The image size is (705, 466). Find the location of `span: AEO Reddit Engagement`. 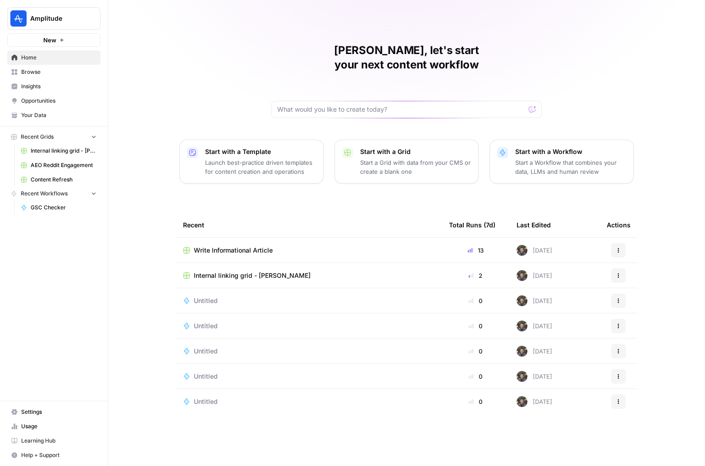

span: AEO Reddit Engagement is located at coordinates (64, 165).